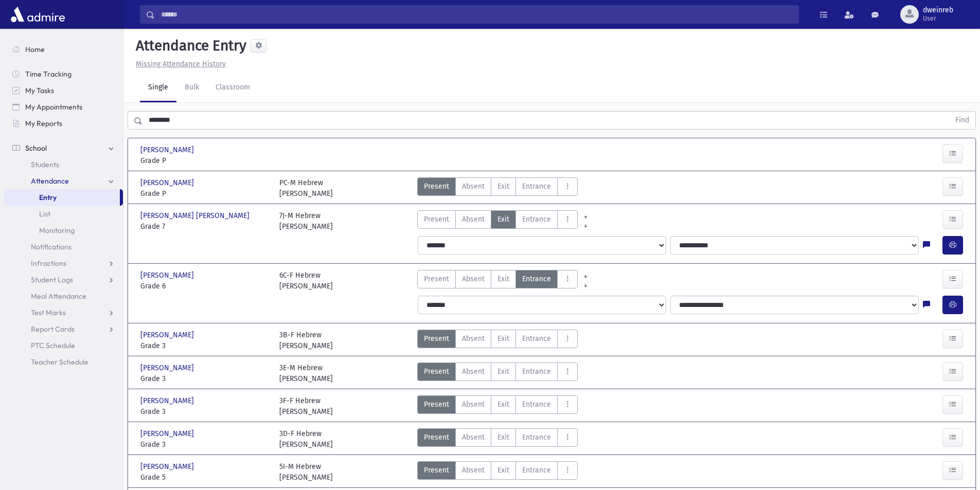 This screenshot has height=490, width=980. What do you see at coordinates (63, 362) in the screenshot?
I see `a: Teacher Schedule` at bounding box center [63, 362].